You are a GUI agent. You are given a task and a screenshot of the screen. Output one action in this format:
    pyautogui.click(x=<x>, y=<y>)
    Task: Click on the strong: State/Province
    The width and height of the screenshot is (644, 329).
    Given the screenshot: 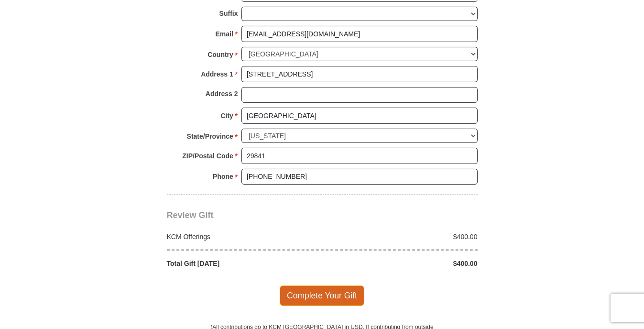 What is the action you would take?
    pyautogui.click(x=210, y=136)
    